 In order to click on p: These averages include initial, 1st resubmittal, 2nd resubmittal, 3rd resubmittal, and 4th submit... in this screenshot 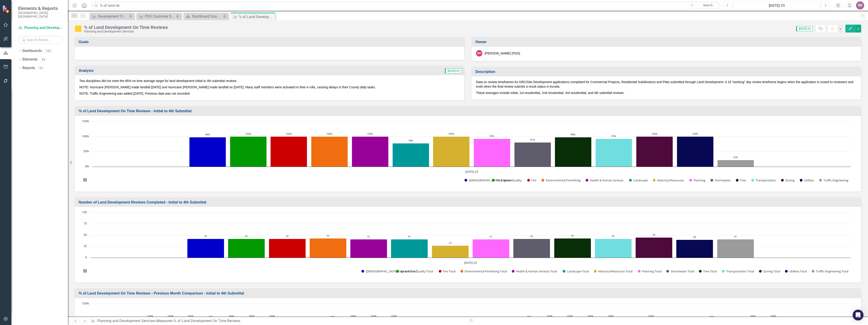, I will do `click(666, 93)`.